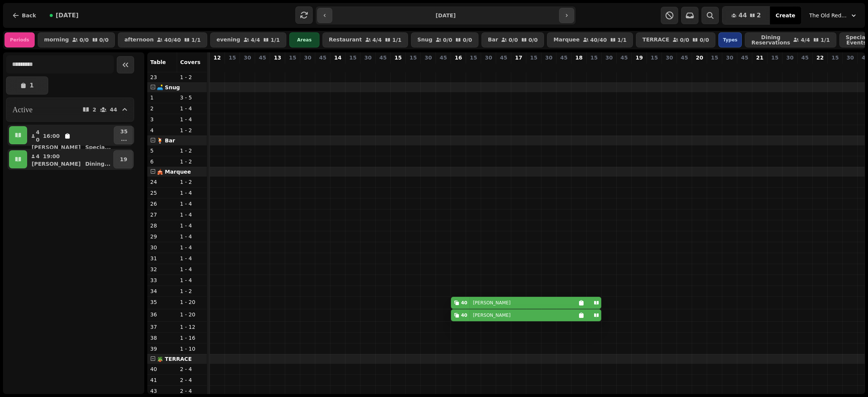  I want to click on p: afternoon, so click(139, 40).